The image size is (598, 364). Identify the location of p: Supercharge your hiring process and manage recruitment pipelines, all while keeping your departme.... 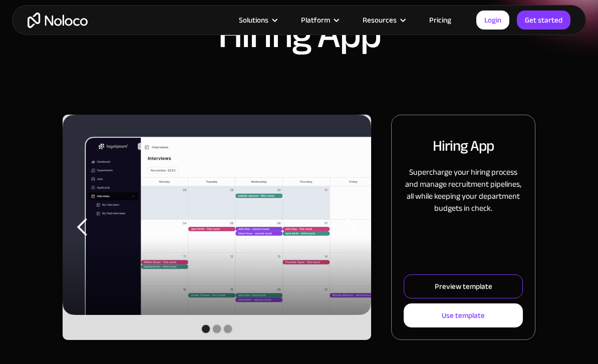
(463, 190).